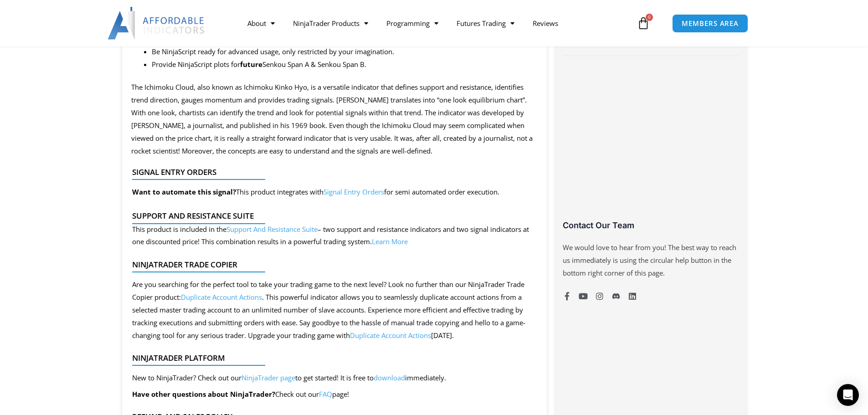  What do you see at coordinates (345, 65) in the screenshot?
I see `li: Provide NinjaScript plots for Senkou Span A & Senkou Span B.` at bounding box center [345, 65].